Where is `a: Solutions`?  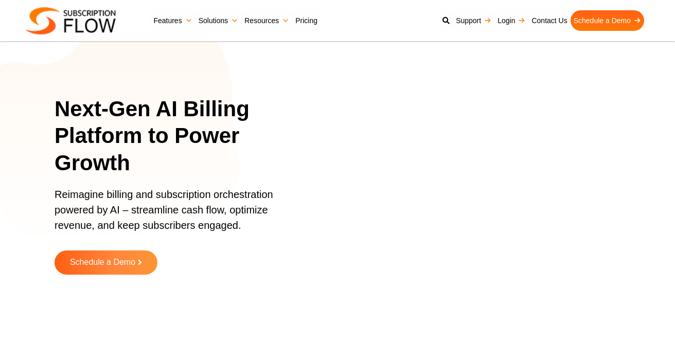 a: Solutions is located at coordinates (219, 21).